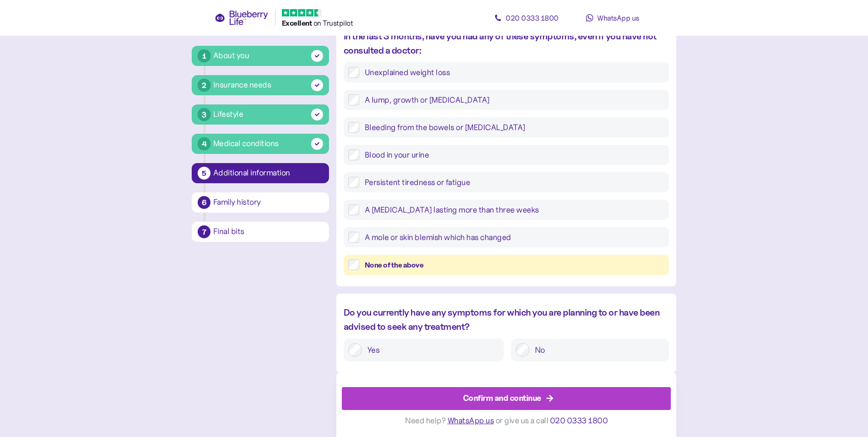 This screenshot has height=437, width=868. What do you see at coordinates (204, 173) in the screenshot?
I see `div: 5` at bounding box center [204, 173].